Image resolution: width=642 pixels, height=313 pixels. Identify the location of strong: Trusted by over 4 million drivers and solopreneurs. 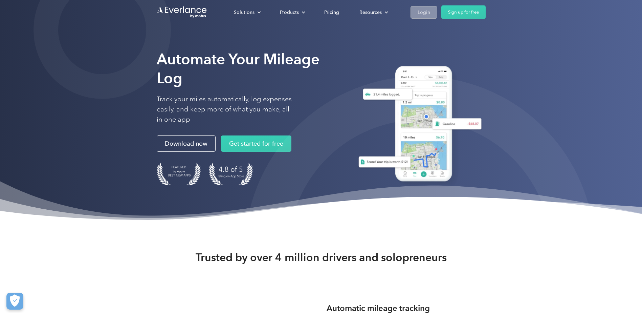
(321, 257).